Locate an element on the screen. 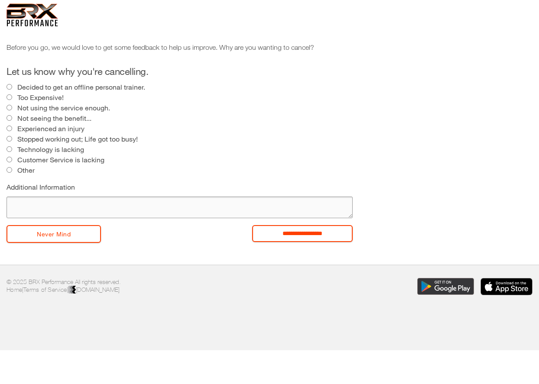 This screenshot has height=384, width=539. h3: Let us know why you're cancelling. is located at coordinates (270, 72).